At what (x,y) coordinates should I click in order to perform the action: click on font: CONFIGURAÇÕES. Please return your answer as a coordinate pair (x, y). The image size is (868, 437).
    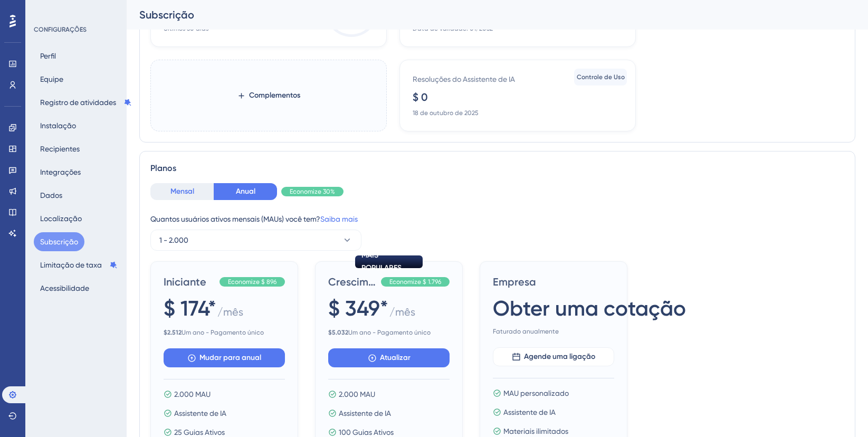
    Looking at the image, I should click on (60, 30).